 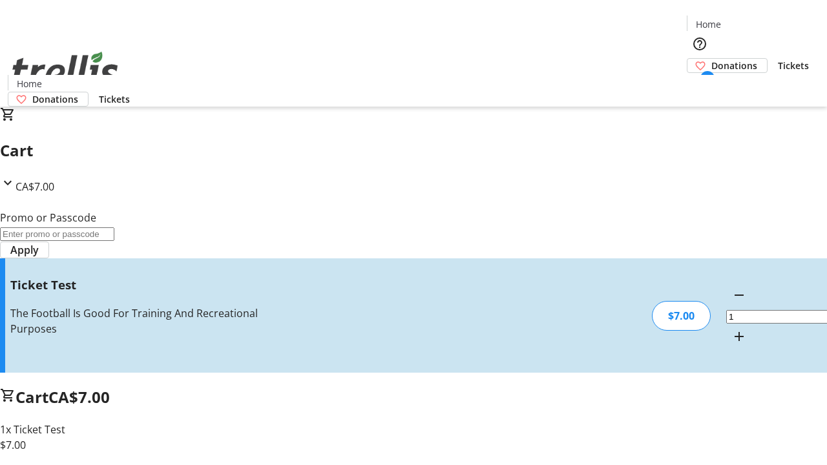 I want to click on button: Help, so click(x=700, y=44).